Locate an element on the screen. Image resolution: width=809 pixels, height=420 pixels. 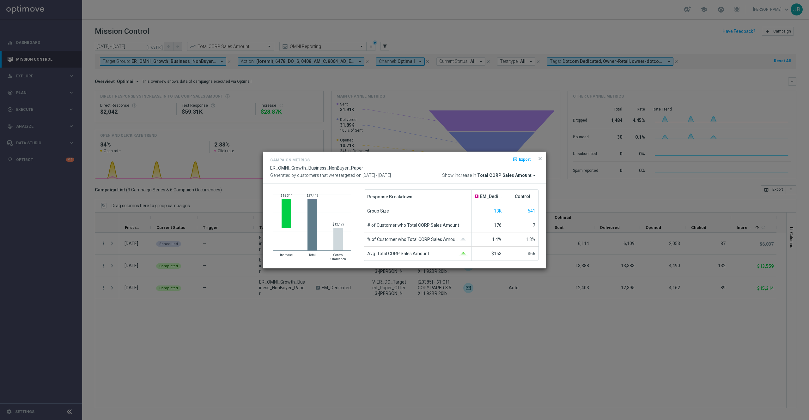
span: $153 is located at coordinates (496, 254).